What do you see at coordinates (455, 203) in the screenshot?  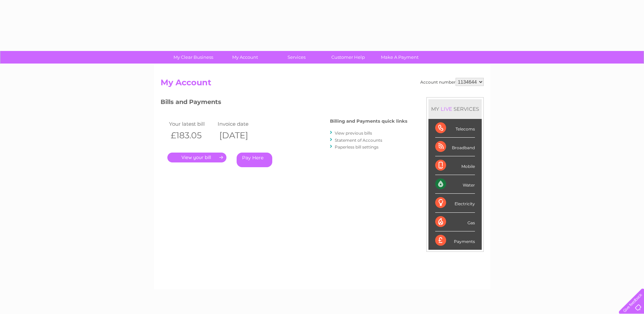 I see `div: Electricity` at bounding box center [455, 203].